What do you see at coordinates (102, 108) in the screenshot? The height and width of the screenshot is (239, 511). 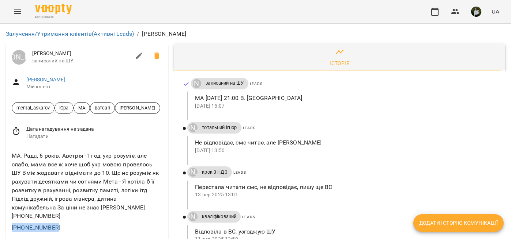 I see `span: ватсап` at bounding box center [102, 108].